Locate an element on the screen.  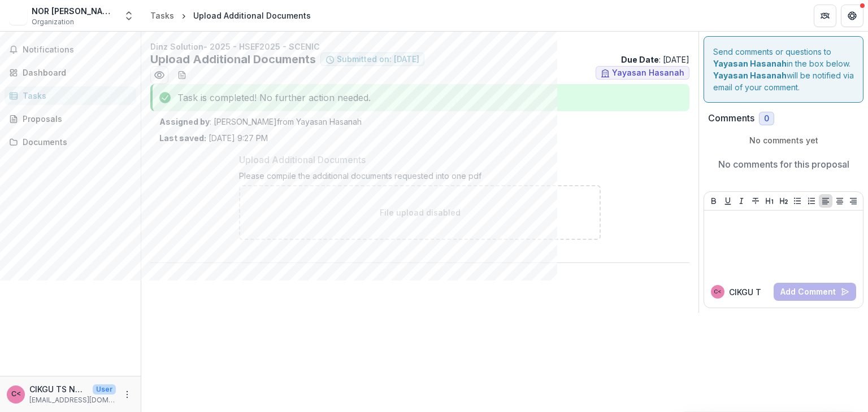
button: Align Center is located at coordinates (840, 201).